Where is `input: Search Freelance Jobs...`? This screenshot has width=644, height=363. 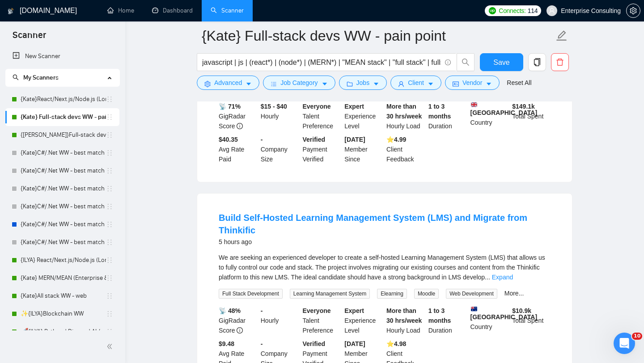 input: Search Freelance Jobs... is located at coordinates (322, 62).